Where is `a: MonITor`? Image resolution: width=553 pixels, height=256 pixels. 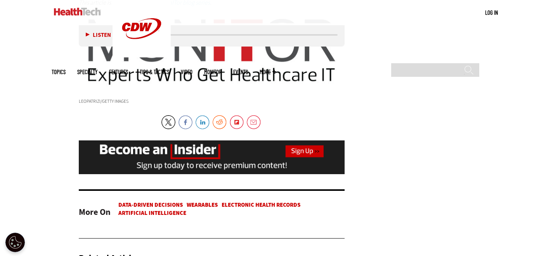 a: MonITor is located at coordinates (213, 72).